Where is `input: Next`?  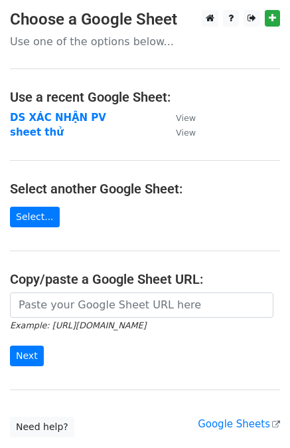
input: Next is located at coordinates (27, 355).